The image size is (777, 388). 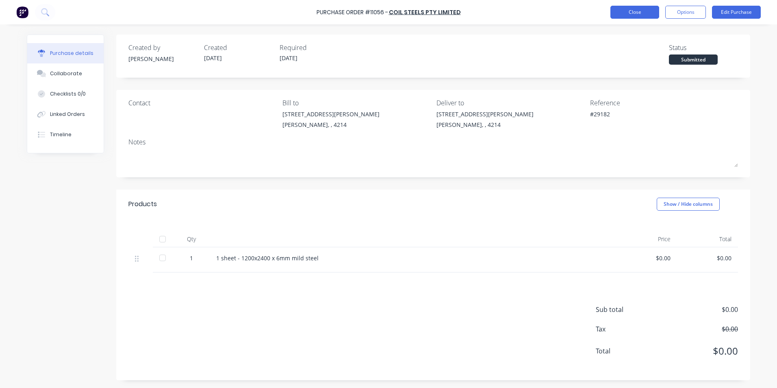 What do you see at coordinates (65, 74) in the screenshot?
I see `button: Collaborate` at bounding box center [65, 74].